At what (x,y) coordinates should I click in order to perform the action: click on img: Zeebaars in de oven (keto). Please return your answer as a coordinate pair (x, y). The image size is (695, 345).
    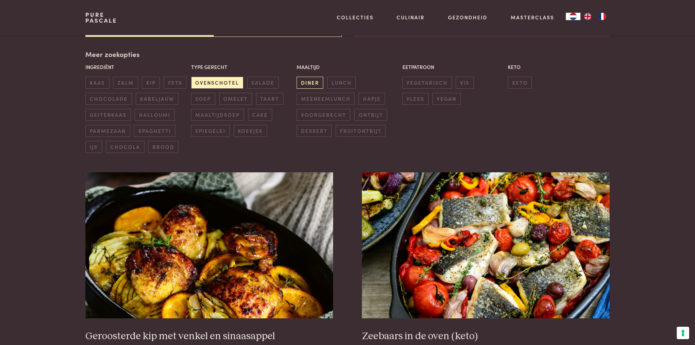
    Looking at the image, I should click on (486, 245).